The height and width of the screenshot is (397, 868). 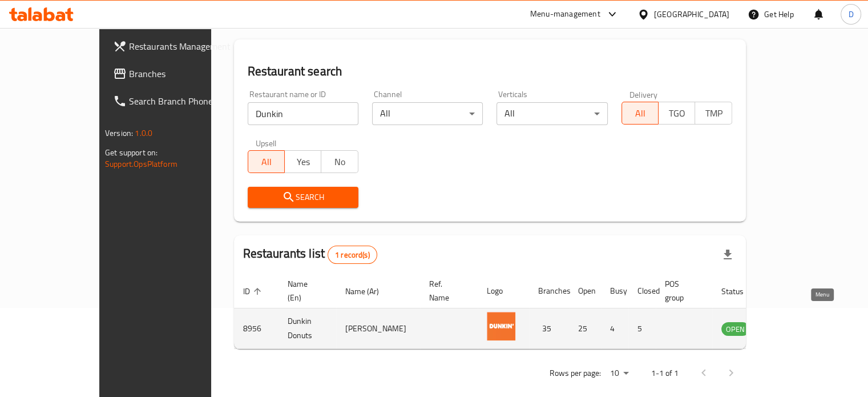 I want to click on button: No, so click(x=339, y=162).